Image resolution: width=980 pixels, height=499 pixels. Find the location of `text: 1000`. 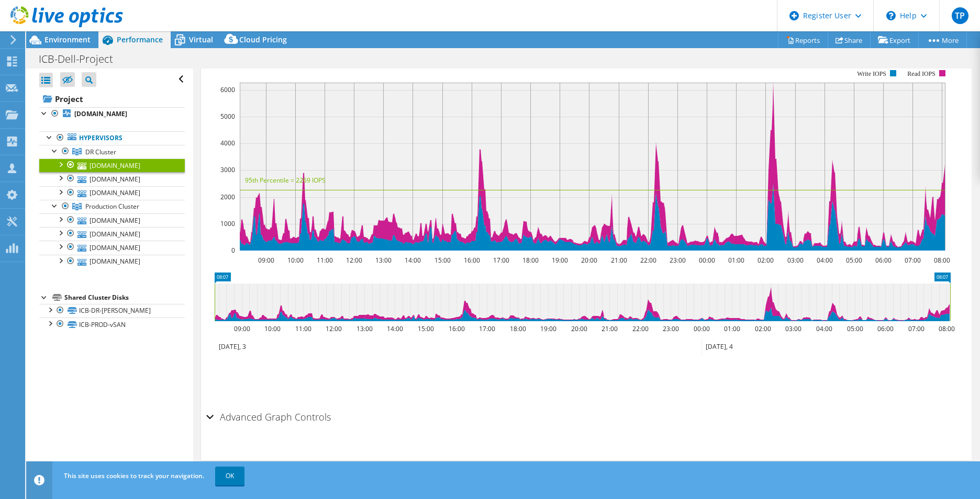

text: 1000 is located at coordinates (228, 224).